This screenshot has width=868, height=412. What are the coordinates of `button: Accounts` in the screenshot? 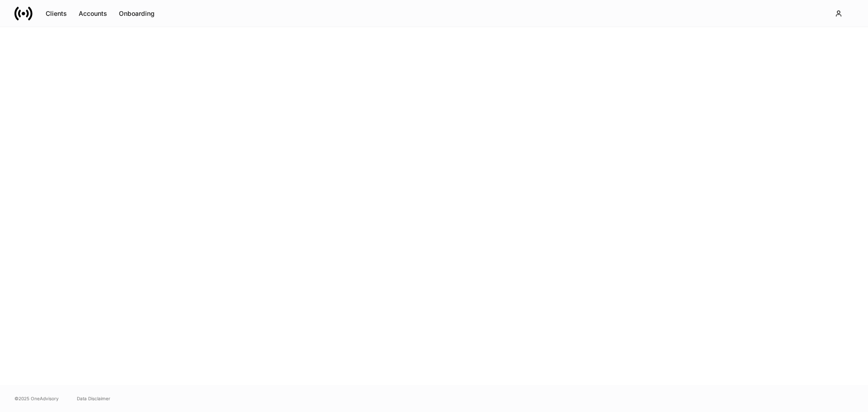 It's located at (93, 14).